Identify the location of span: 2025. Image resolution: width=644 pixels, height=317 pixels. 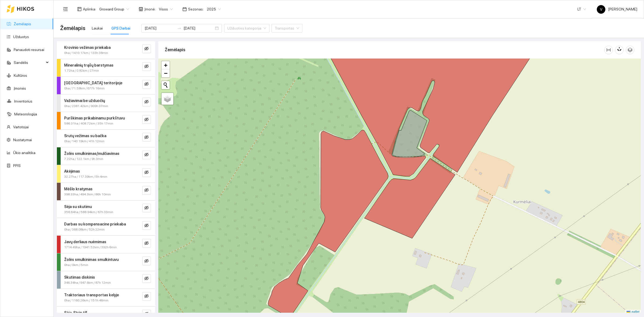
(214, 9).